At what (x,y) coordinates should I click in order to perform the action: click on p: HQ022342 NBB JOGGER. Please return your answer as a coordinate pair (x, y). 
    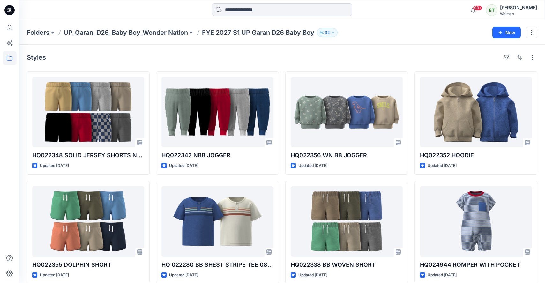
    Looking at the image, I should click on (217, 155).